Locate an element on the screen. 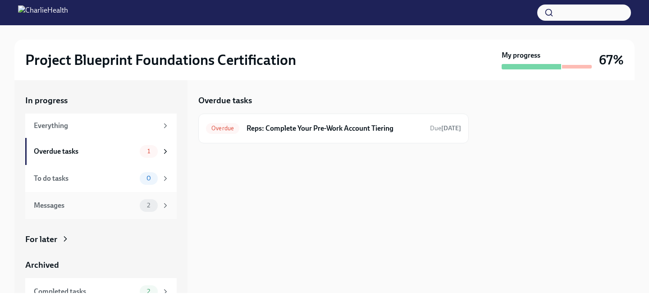 The image size is (649, 302). a: Archived is located at coordinates (101, 265).